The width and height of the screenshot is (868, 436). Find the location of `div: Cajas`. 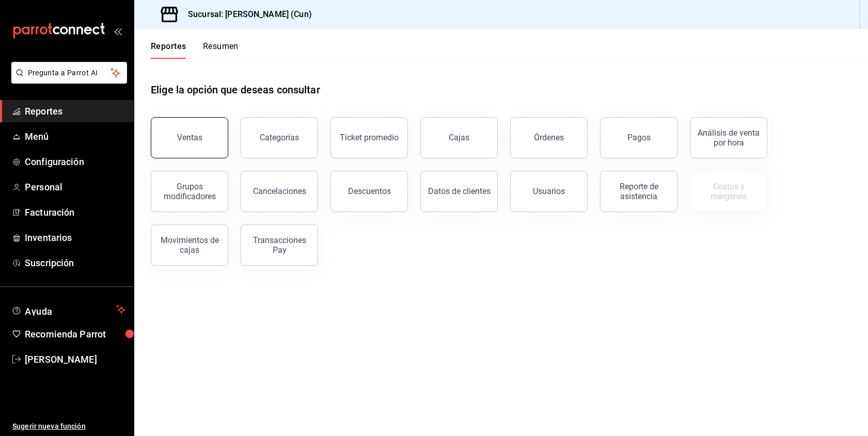

div: Cajas is located at coordinates (459, 137).